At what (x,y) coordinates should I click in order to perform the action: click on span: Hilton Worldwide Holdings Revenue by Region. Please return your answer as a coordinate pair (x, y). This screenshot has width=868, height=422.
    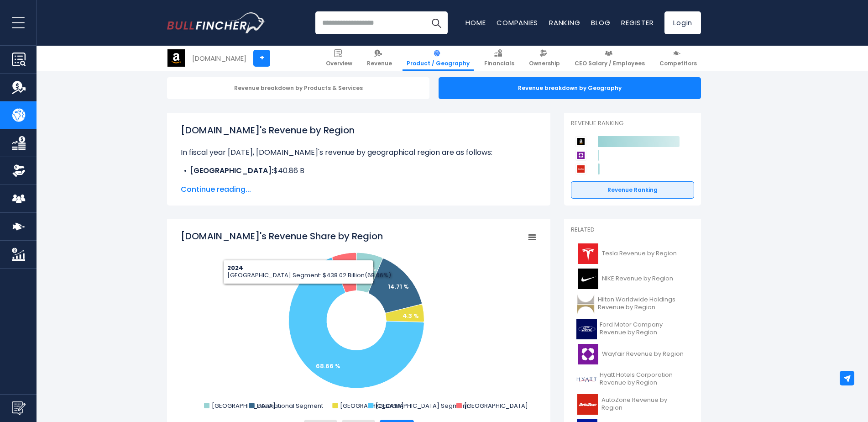
    Looking at the image, I should click on (643, 304).